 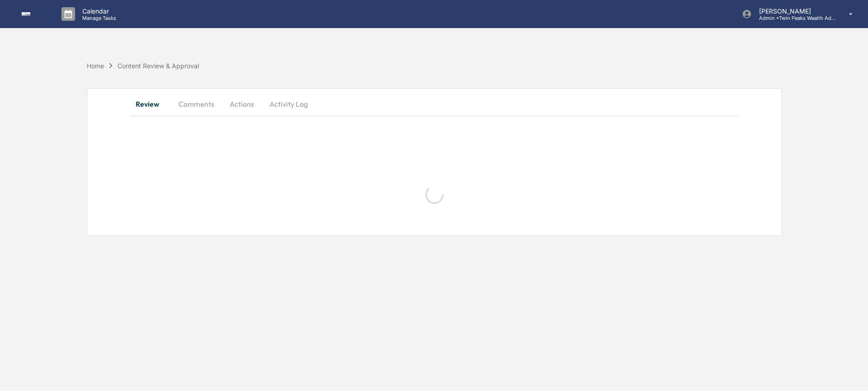 I want to click on p: Manage Tasks, so click(x=98, y=18).